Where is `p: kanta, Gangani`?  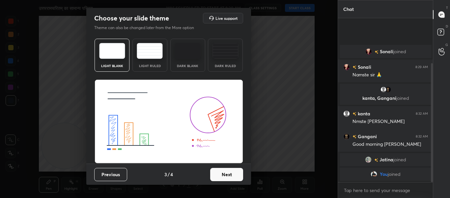
p: kanta, Gangani is located at coordinates (386, 98).